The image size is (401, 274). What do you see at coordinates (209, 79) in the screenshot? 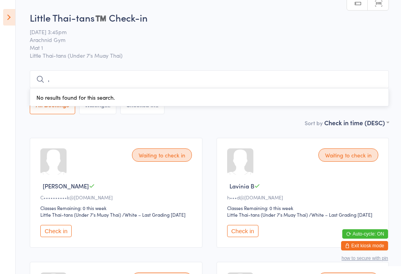
I see `input: Search` at bounding box center [209, 79].